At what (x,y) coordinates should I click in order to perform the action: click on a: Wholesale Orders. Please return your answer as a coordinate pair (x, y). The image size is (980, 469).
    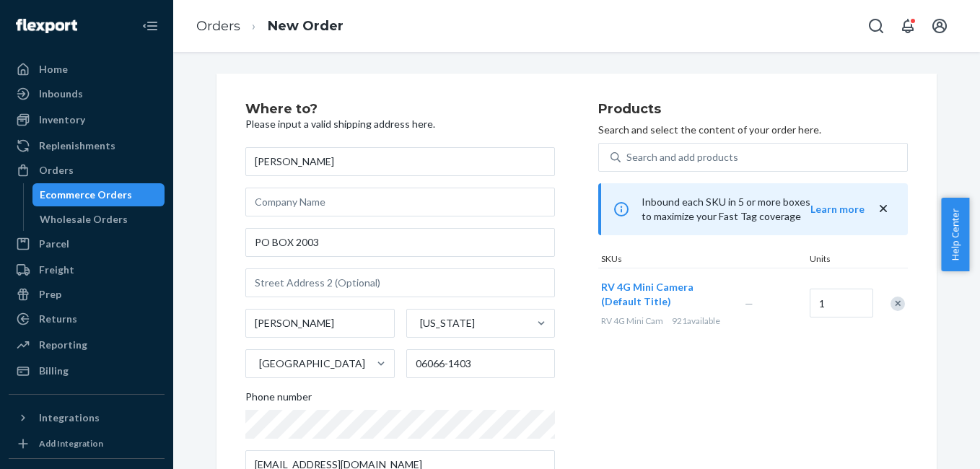
    Looking at the image, I should click on (99, 219).